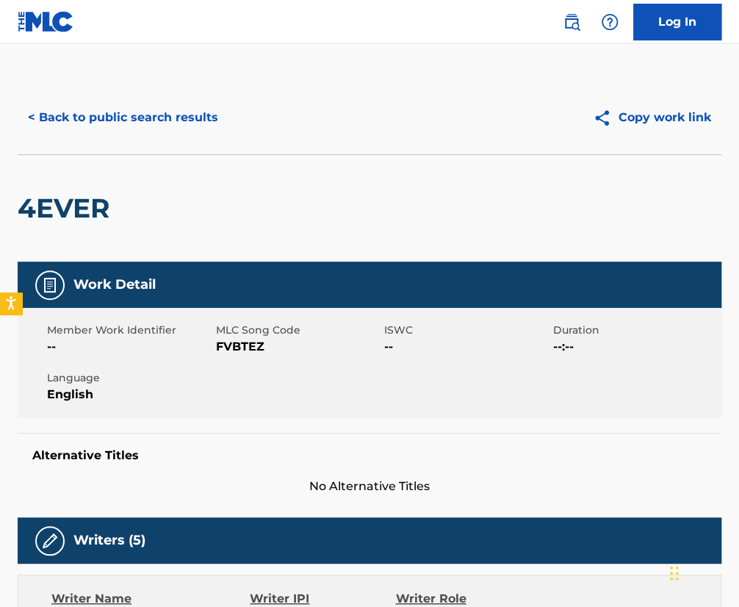 Image resolution: width=739 pixels, height=607 pixels. I want to click on span: Member Work Identifier, so click(129, 330).